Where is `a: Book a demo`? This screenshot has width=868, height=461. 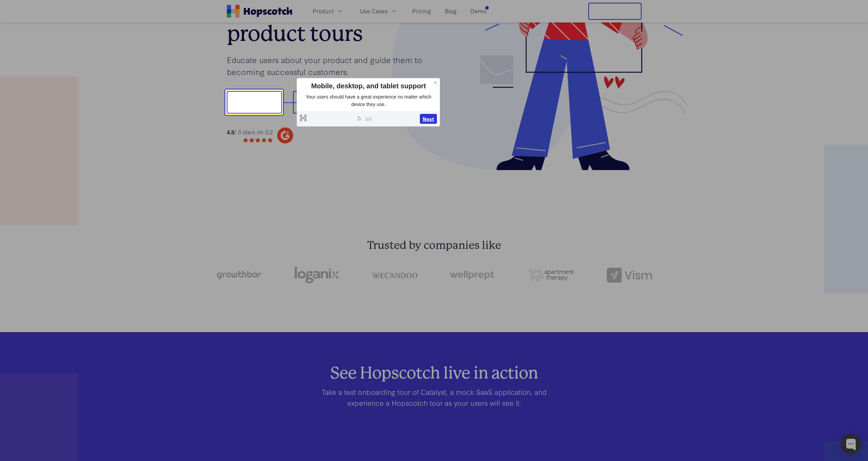 a: Book a demo is located at coordinates (326, 102).